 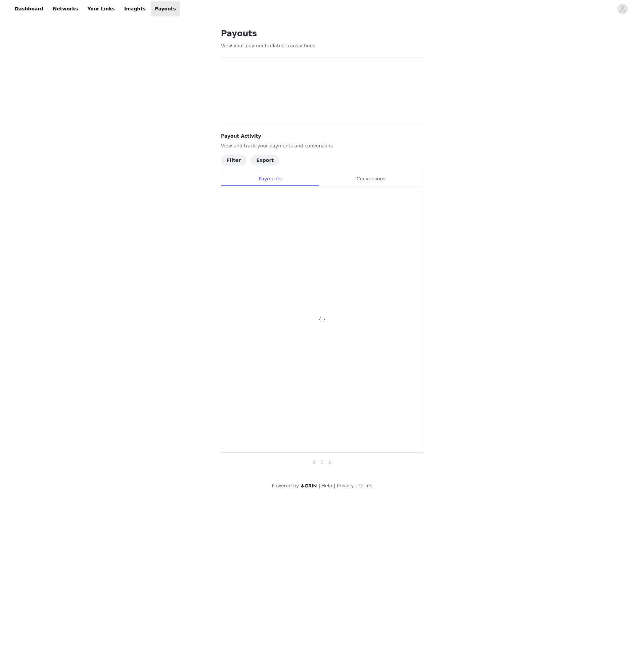 I want to click on p: View your payment related transactions., so click(x=322, y=45).